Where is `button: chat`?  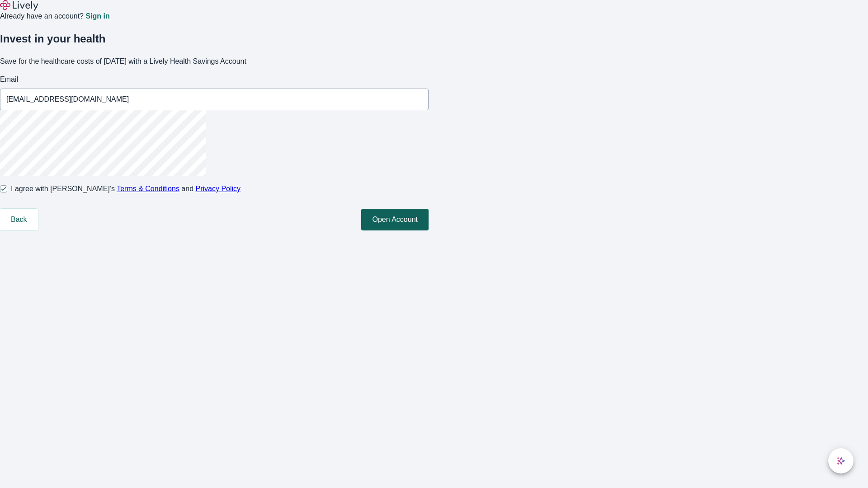
button: chat is located at coordinates (841, 461).